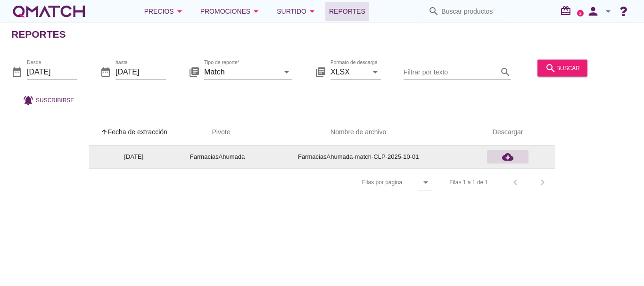 Image resolution: width=644 pixels, height=286 pixels. What do you see at coordinates (141, 71) in the screenshot?
I see `input: hasta` at bounding box center [141, 71].